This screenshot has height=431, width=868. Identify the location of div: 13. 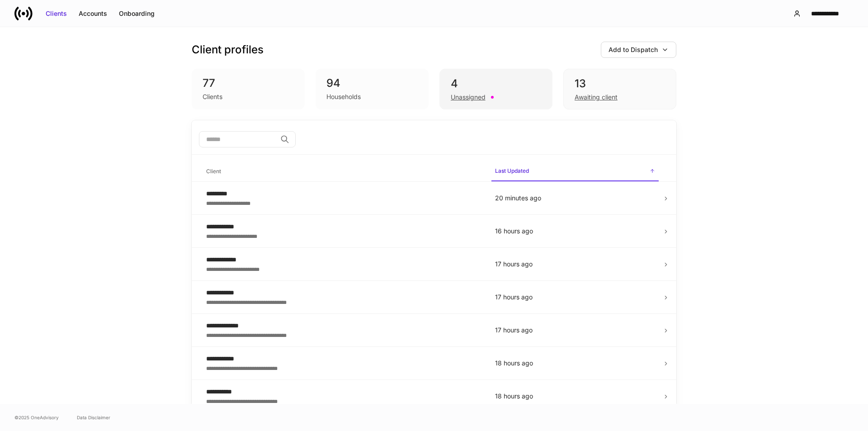
(620, 83).